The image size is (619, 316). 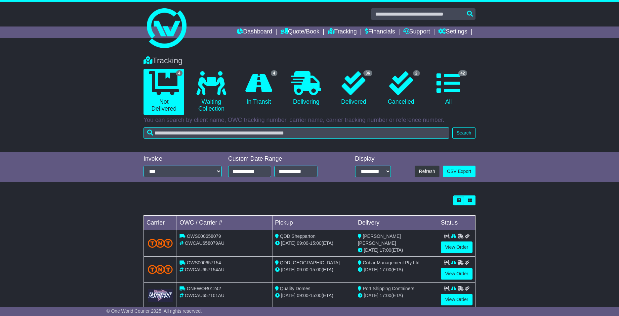 What do you see at coordinates (205, 269) in the screenshot?
I see `span: OWCAU657154AU` at bounding box center [205, 269].